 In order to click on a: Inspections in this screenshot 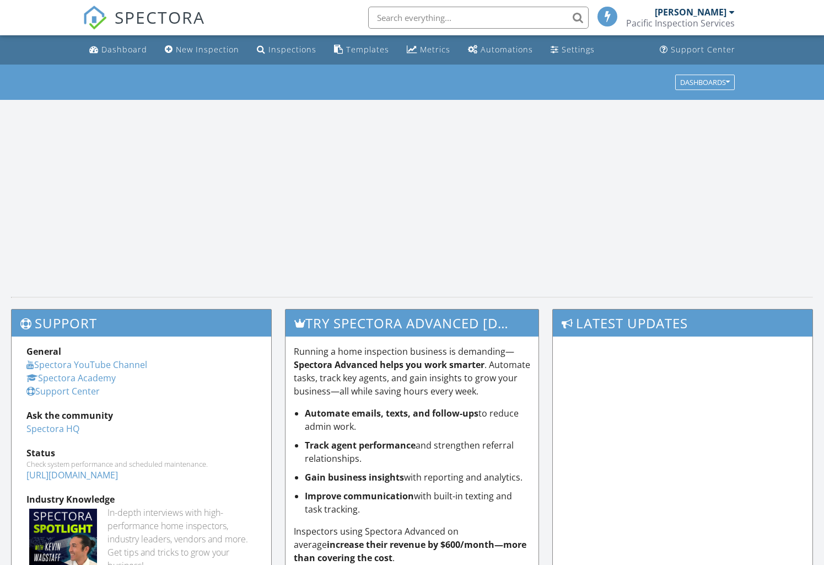, I will do `click(287, 50)`.